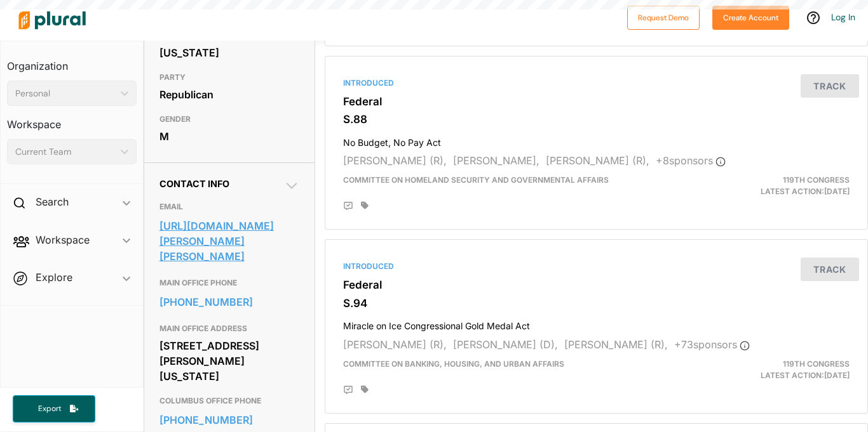  I want to click on h3: PARTY, so click(229, 78).